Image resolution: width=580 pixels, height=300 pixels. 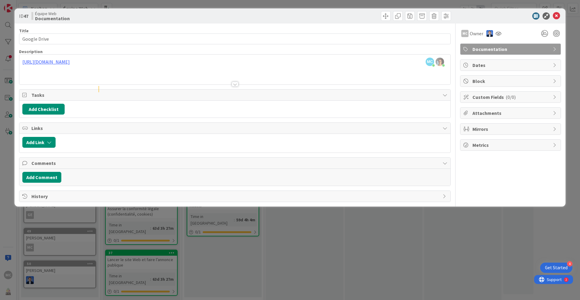 I want to click on div: Get Started, so click(x=556, y=268).